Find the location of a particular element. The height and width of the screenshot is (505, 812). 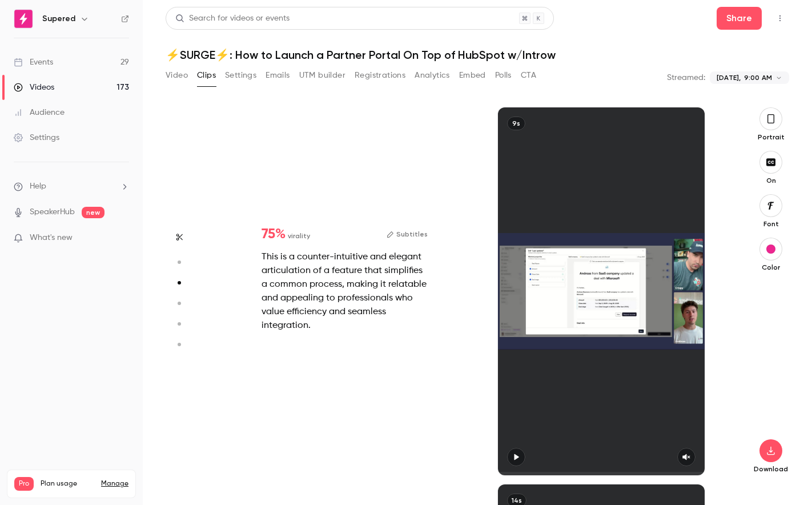

button: Settings is located at coordinates (240, 76).